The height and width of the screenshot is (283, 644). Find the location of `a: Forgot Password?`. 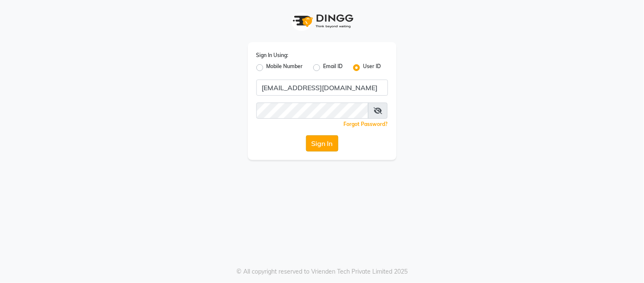

a: Forgot Password? is located at coordinates (366, 124).